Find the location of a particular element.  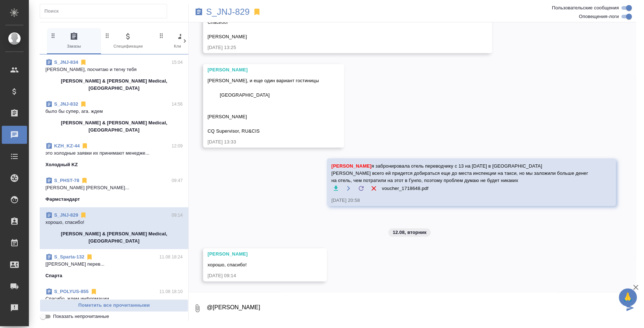

p: 09:47 is located at coordinates (177, 181).